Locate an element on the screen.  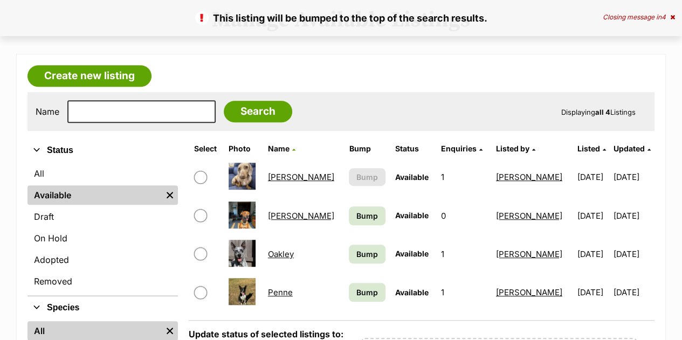
a: Adopted is located at coordinates (102, 260).